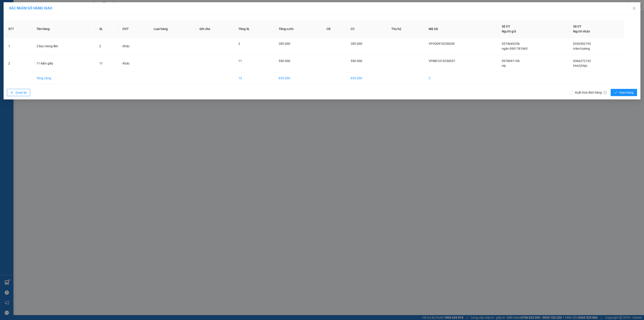 The height and width of the screenshot is (320, 644). I want to click on button: arrow-leftQuay lại, so click(19, 93).